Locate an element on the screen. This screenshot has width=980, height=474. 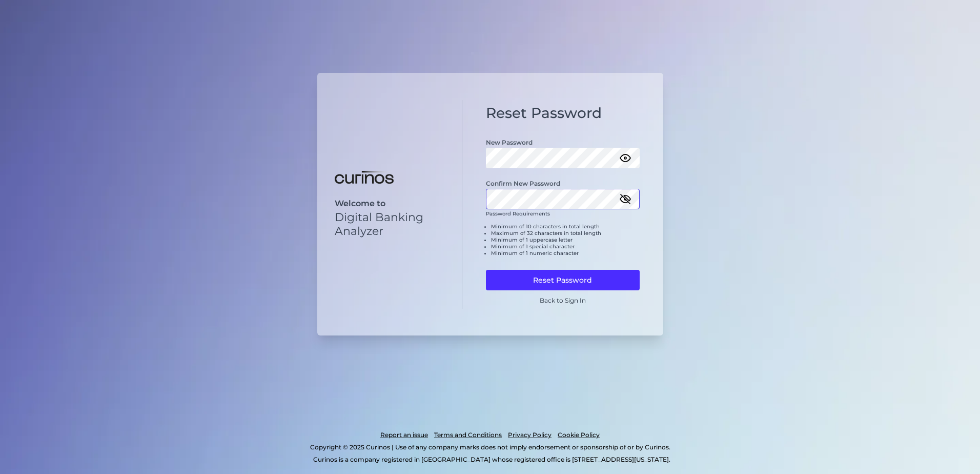
div: Password Requirements is located at coordinates (563, 238).